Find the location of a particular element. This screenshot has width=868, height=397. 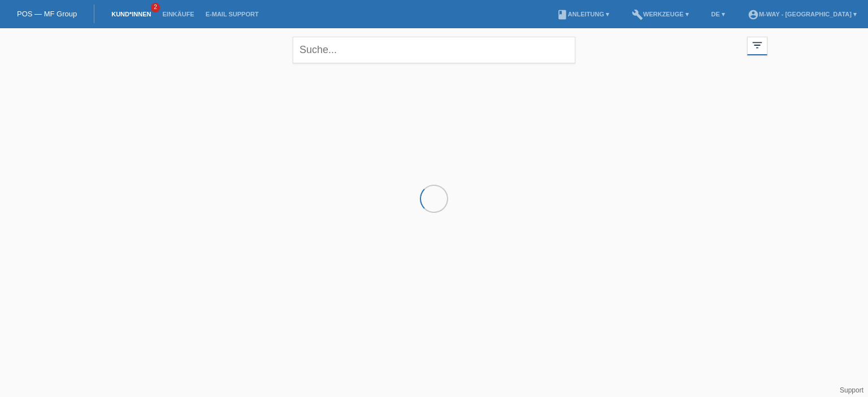

a: buildWerkzeuge ▾ is located at coordinates (660, 14).